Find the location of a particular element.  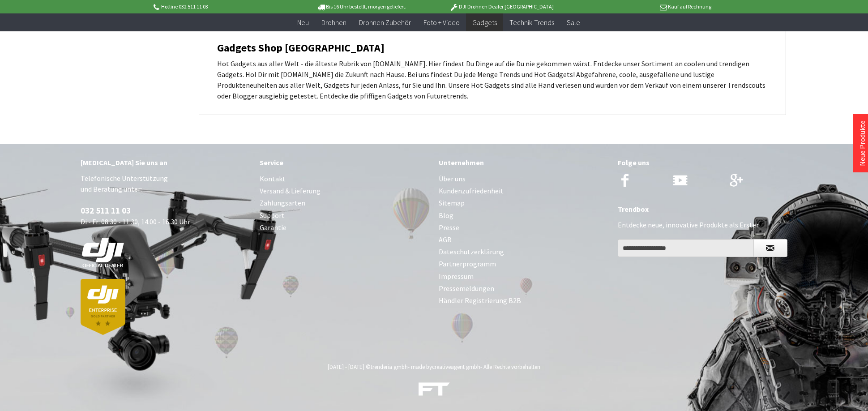

a: Technik-Trends is located at coordinates (531, 23).